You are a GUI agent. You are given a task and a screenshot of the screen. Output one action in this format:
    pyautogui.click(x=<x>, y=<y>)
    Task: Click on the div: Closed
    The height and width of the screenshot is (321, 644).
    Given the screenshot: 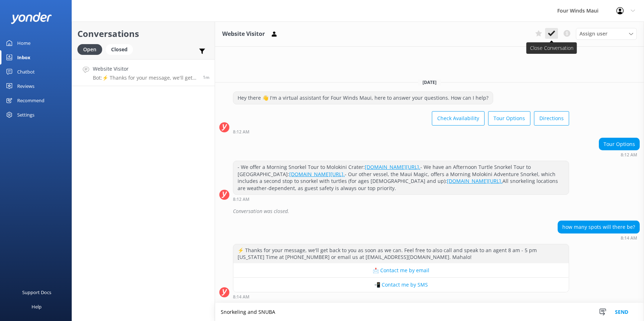 What is the action you would take?
    pyautogui.click(x=119, y=50)
    